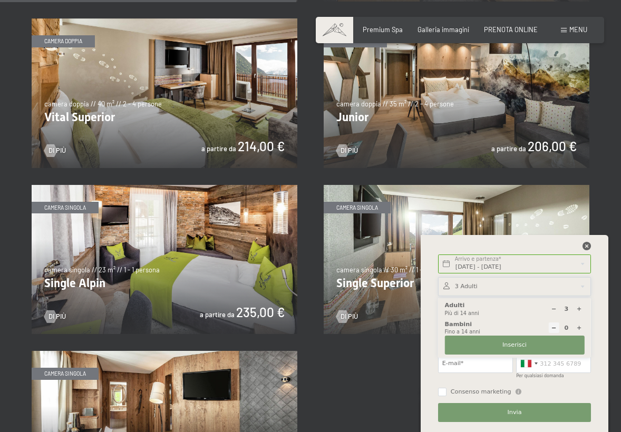 This screenshot has height=432, width=621. What do you see at coordinates (164, 354) in the screenshot?
I see `a: Single Relax` at bounding box center [164, 354].